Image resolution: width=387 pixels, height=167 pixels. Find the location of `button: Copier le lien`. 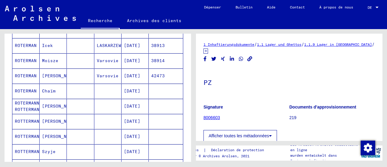

button: Copier le lien is located at coordinates (250, 59).